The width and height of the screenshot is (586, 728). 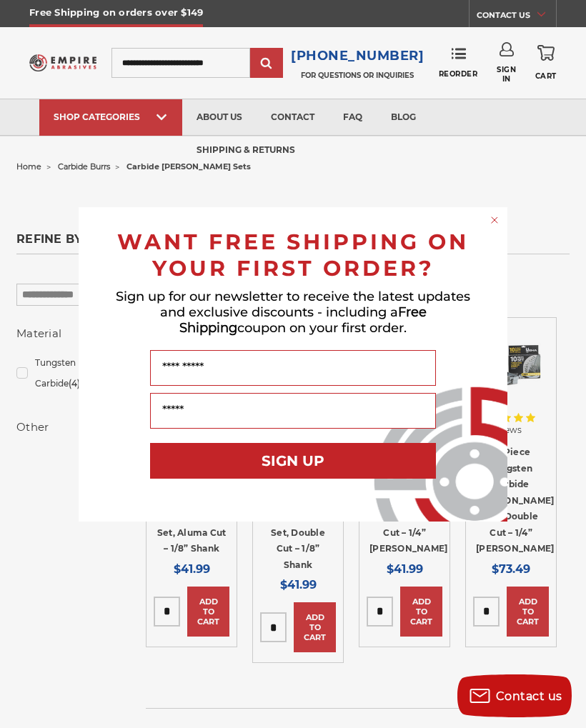 What do you see at coordinates (293, 461) in the screenshot?
I see `button: SIGN UP` at bounding box center [293, 461].